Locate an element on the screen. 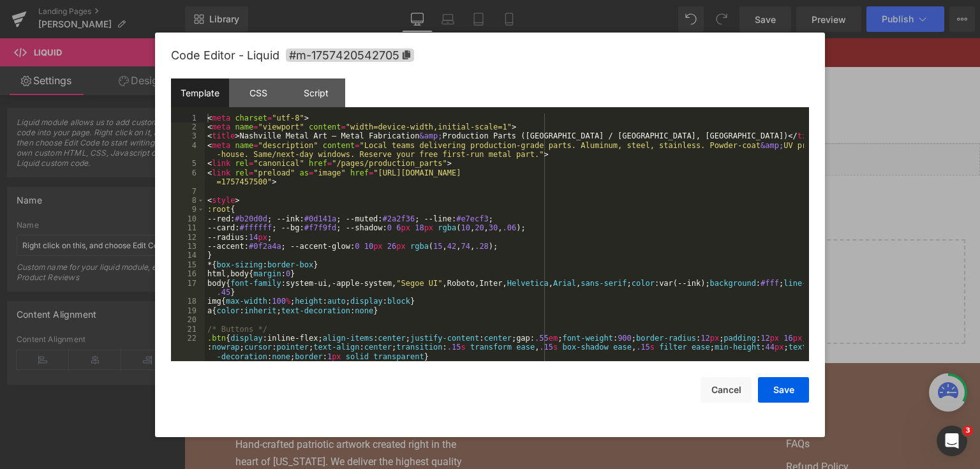 The height and width of the screenshot is (469, 980). button: Cancel is located at coordinates (726, 390).